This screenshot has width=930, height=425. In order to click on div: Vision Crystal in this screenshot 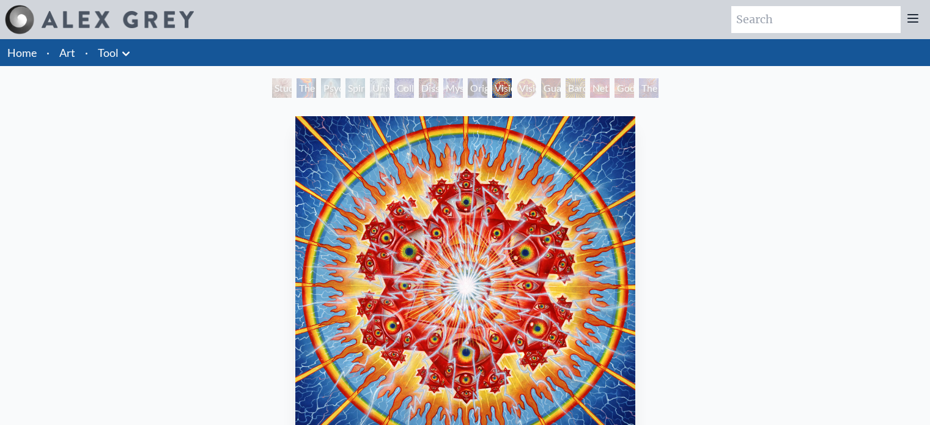, I will do `click(502, 88)`.